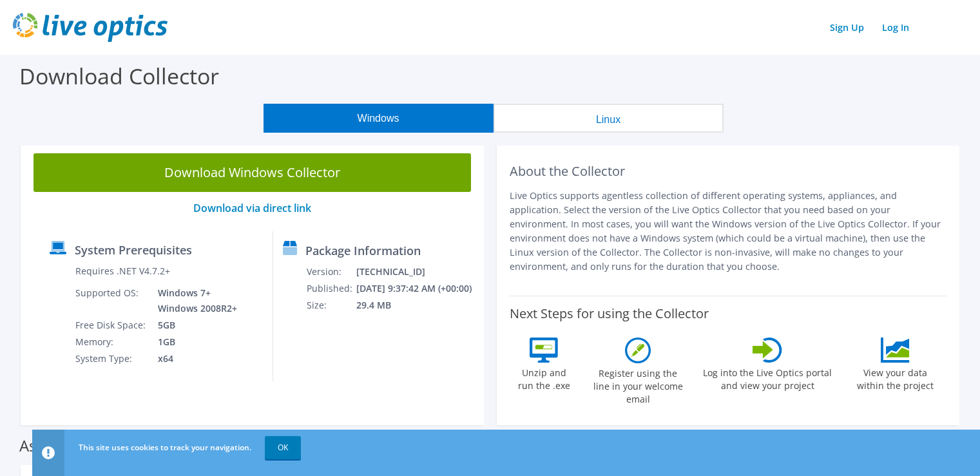  Describe the element at coordinates (194, 326) in the screenshot. I see `td: 5GB` at that location.